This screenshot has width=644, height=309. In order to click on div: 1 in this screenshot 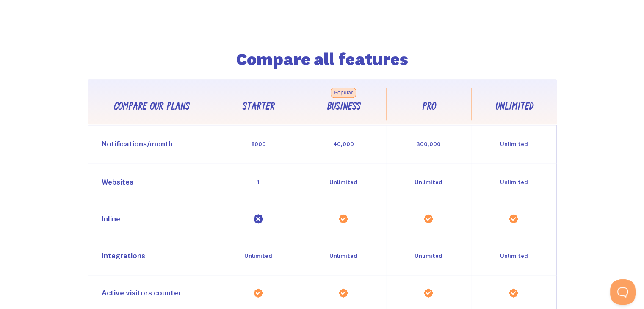, I will do `click(258, 182)`.